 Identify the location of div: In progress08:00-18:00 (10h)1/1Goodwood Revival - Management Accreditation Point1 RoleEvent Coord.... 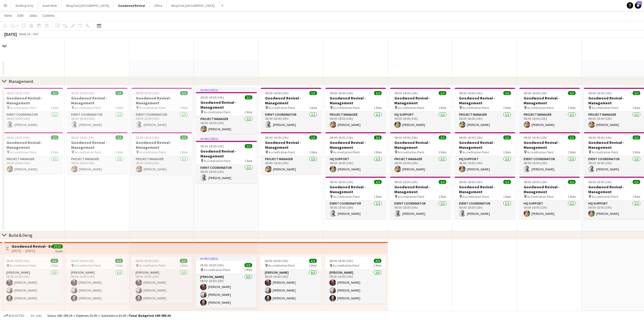
(226, 160).